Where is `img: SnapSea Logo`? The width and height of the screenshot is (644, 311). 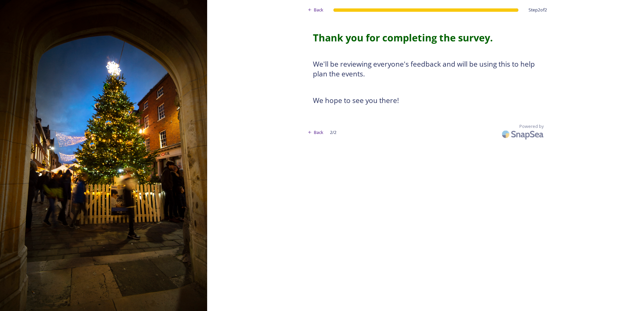 img: SnapSea Logo is located at coordinates (523, 134).